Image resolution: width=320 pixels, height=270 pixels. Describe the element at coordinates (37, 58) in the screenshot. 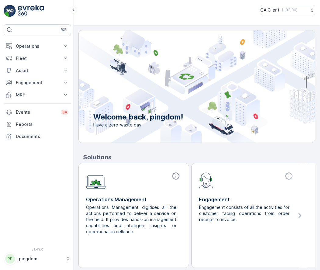

I see `p: Fleet` at that location.